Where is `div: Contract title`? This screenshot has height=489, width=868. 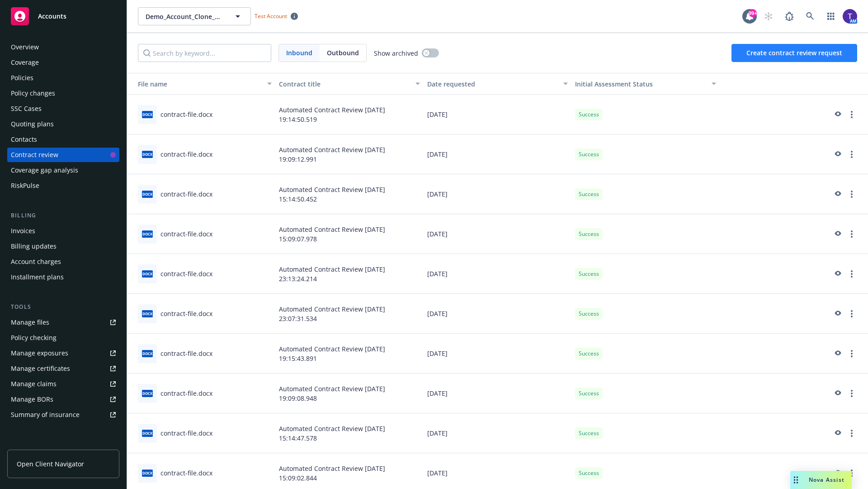
div: Contract title is located at coordinates (344, 84).